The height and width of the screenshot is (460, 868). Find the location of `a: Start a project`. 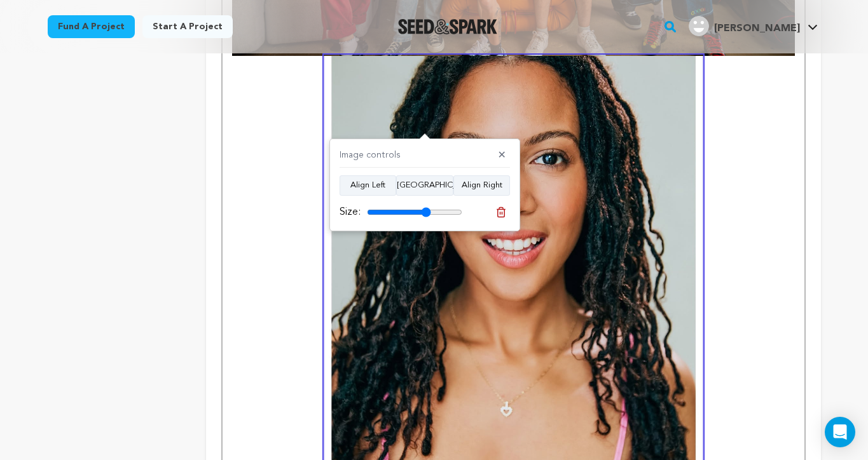

a: Start a project is located at coordinates (188, 26).